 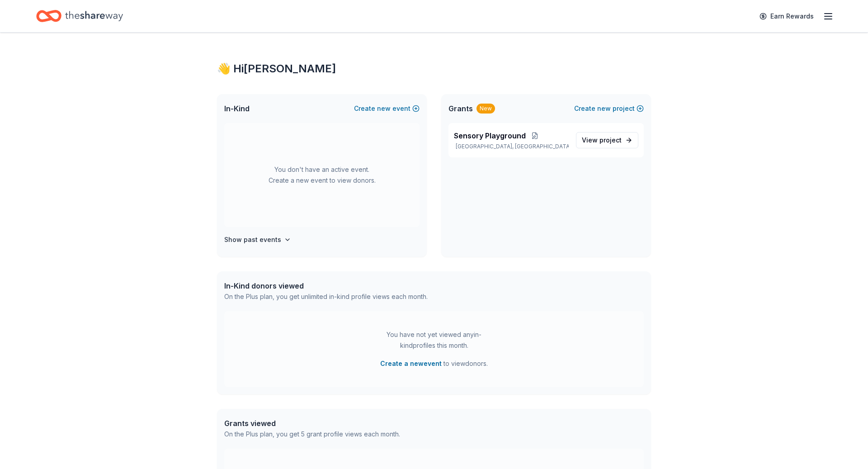 I want to click on div: Grants viewed, so click(x=312, y=423).